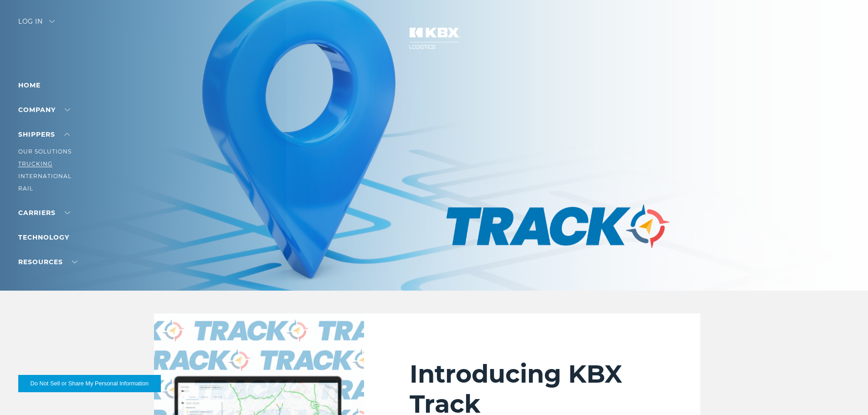 This screenshot has height=415, width=868. I want to click on div: Chat Widget, so click(845, 393).